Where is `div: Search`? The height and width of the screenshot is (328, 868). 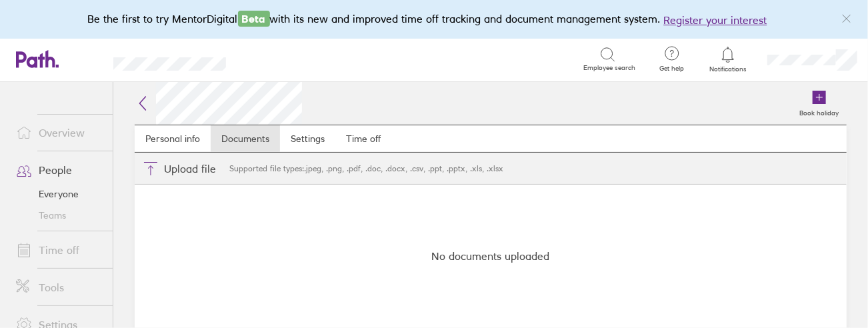
div: Search is located at coordinates (279, 59).